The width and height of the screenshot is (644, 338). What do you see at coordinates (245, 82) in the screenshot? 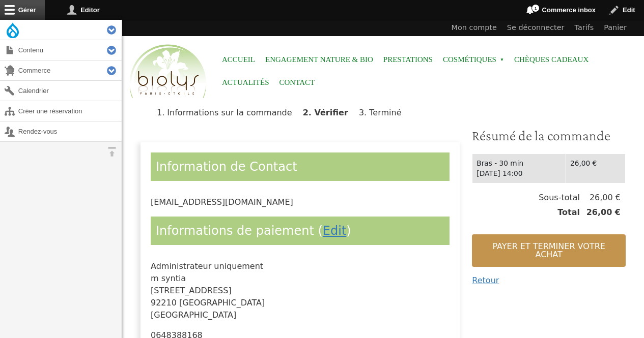
I see `a: Actualités` at bounding box center [245, 82].